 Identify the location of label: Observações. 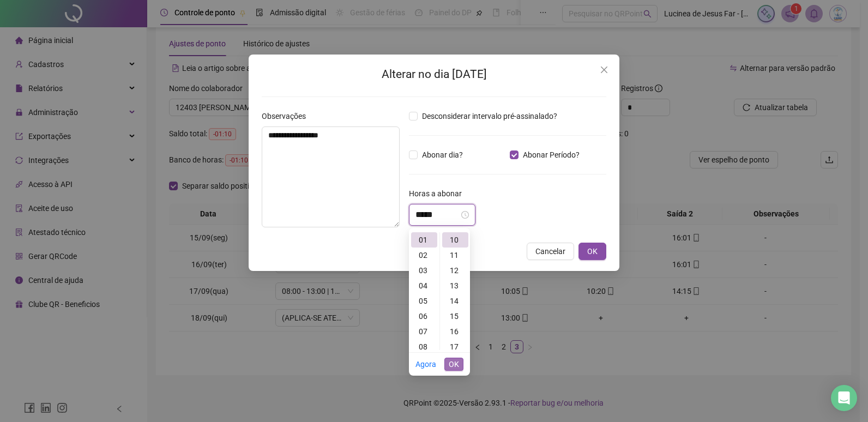
(287, 117).